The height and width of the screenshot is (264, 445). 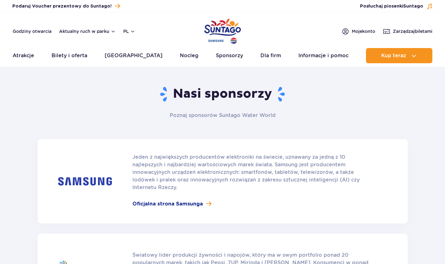 I want to click on span: Podaruj Voucher prezentowy do Suntago!, so click(x=62, y=6).